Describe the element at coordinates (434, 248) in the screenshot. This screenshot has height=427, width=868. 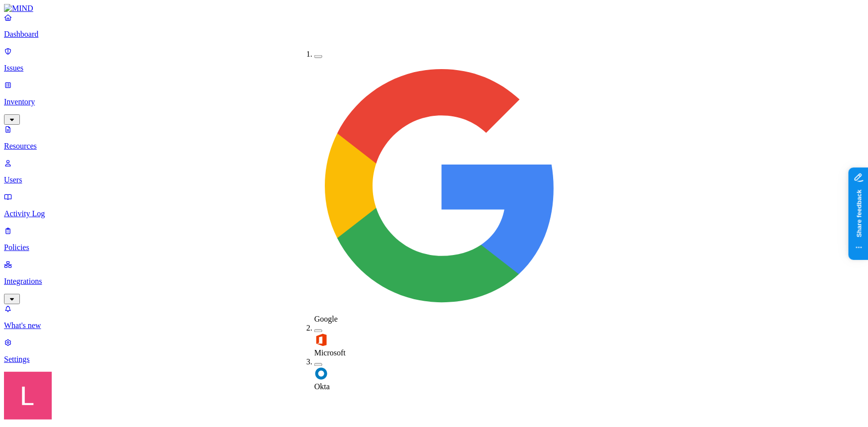
I see `p: Policies` at that location.